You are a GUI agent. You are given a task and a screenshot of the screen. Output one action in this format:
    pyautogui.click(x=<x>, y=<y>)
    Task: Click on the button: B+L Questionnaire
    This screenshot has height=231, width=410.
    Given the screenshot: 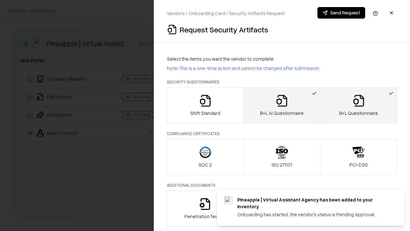 What is the action you would take?
    pyautogui.click(x=359, y=105)
    